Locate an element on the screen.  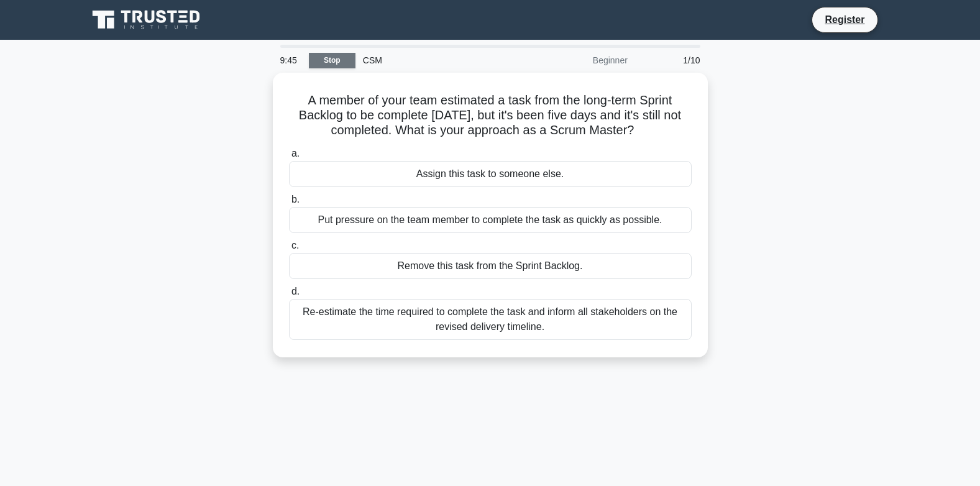
div: 9:45 is located at coordinates (291, 60).